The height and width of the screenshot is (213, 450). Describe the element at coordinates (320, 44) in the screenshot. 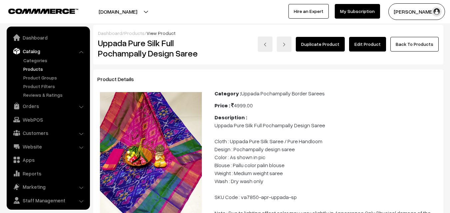

I see `a: Duplicate Product` at that location.